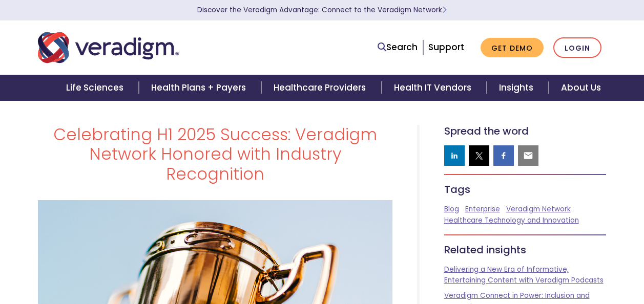 This screenshot has width=644, height=304. Describe the element at coordinates (517, 87) in the screenshot. I see `a: Insights` at that location.